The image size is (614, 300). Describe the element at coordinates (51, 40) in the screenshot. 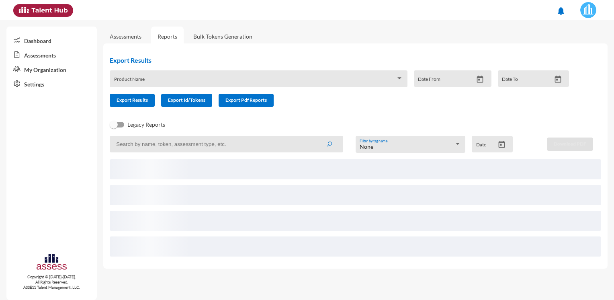

I see `a: Dashboard` at that location.